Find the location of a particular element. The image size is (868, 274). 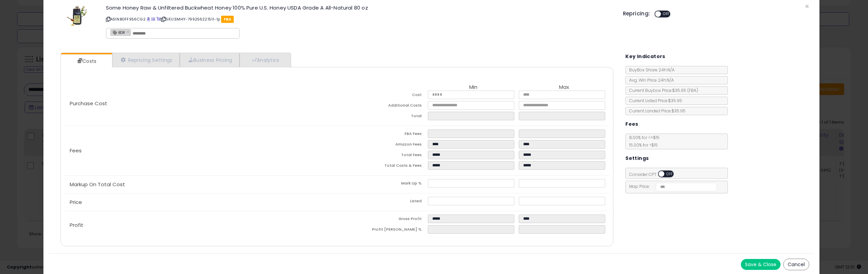

a: BuyBox page is located at coordinates (149, 19).